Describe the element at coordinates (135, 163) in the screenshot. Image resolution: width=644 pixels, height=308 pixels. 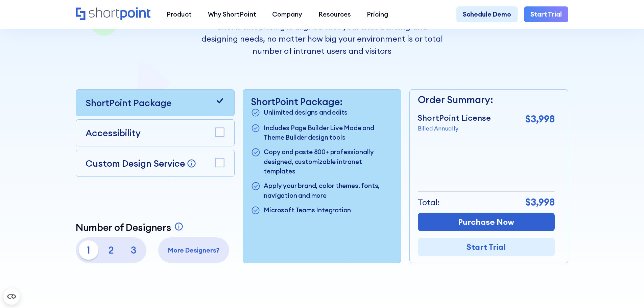
I see `p: Custom Design Service` at that location.